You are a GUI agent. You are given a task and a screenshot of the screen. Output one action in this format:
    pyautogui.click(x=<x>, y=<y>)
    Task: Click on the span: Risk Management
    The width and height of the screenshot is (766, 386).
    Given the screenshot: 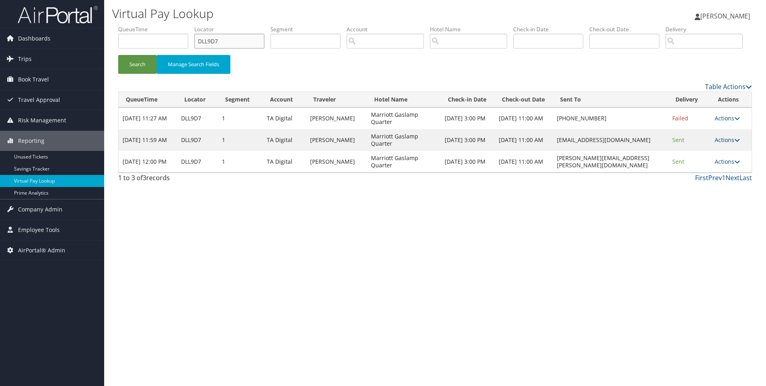 What is the action you would take?
    pyautogui.click(x=42, y=120)
    